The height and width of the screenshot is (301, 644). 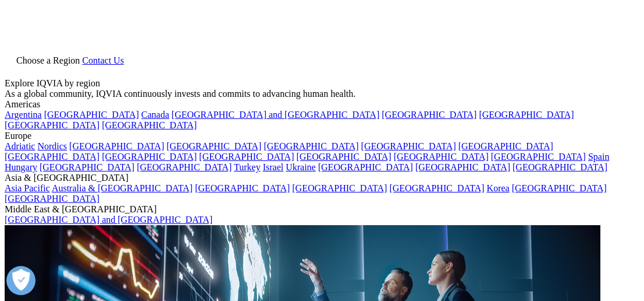 What do you see at coordinates (599, 156) in the screenshot?
I see `a: Spain` at bounding box center [599, 156].